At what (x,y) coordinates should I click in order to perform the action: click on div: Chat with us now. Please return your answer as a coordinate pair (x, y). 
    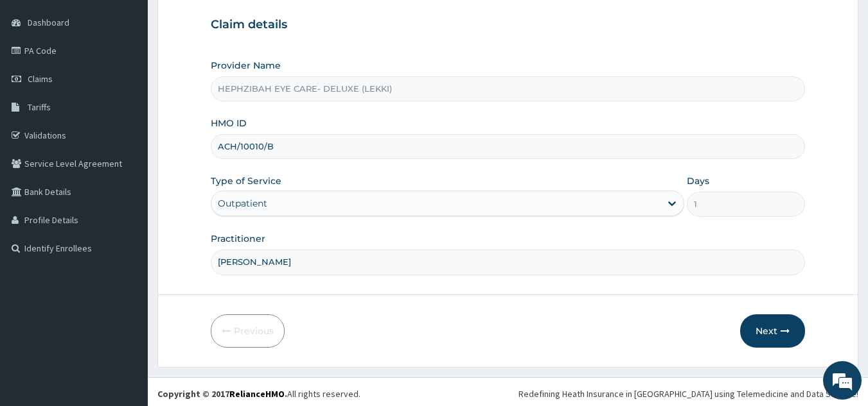
    Looking at the image, I should click on (141, 80).